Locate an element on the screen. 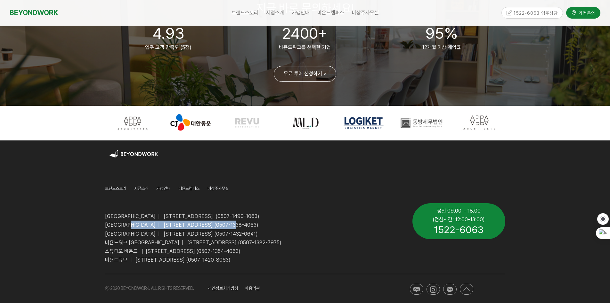 The image size is (610, 303). span: 12개월 이상 계약율 is located at coordinates (442, 47).